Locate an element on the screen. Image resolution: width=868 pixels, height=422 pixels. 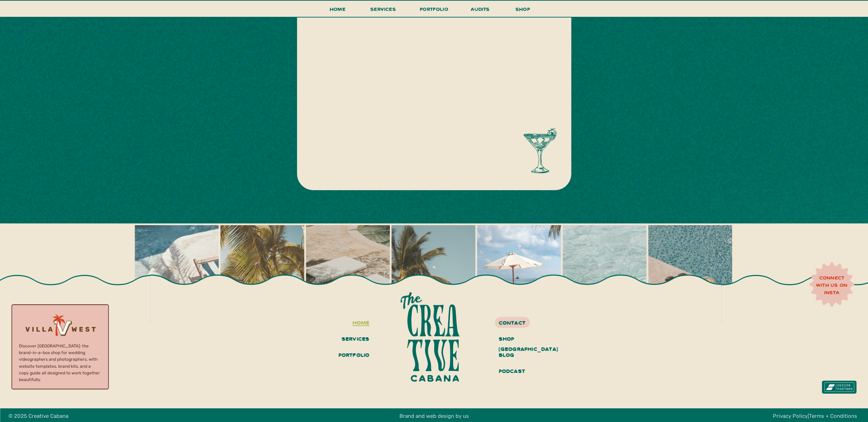
img: pexels-rachel-claire-8113001 is located at coordinates (604, 267).